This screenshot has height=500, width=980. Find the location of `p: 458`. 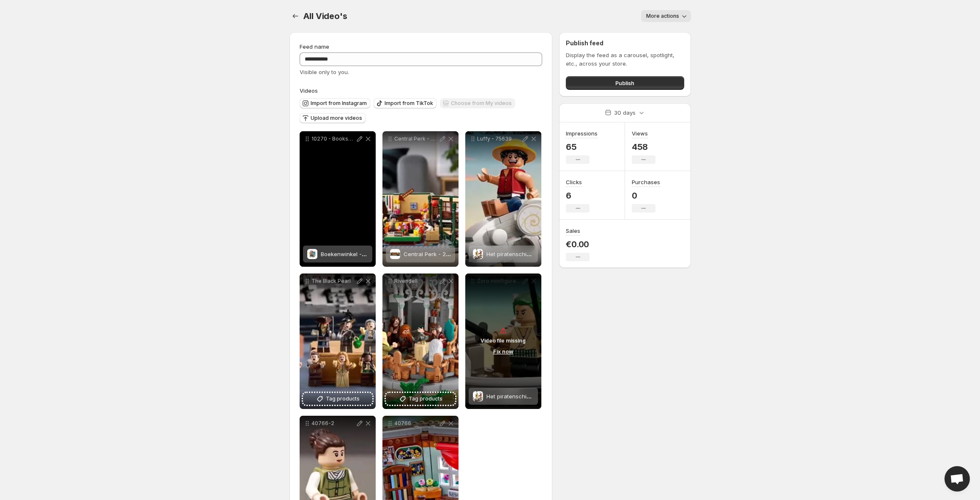

p: 458 is located at coordinates (644, 146).